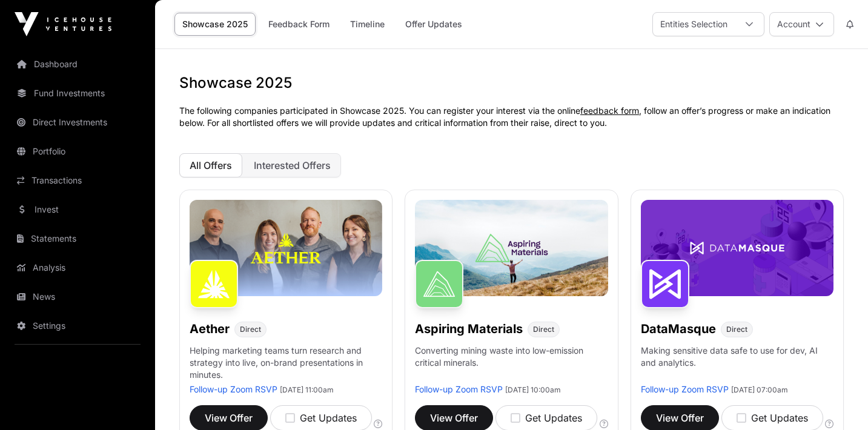 The height and width of the screenshot is (430, 868). What do you see at coordinates (511, 83) in the screenshot?
I see `h1: Showcase 2025` at bounding box center [511, 83].